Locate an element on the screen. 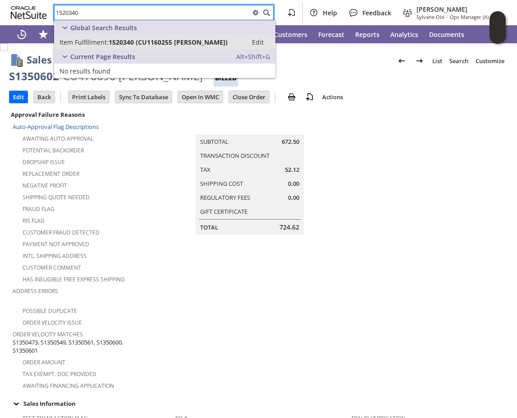  h1: Sales Order is located at coordinates (55, 60).